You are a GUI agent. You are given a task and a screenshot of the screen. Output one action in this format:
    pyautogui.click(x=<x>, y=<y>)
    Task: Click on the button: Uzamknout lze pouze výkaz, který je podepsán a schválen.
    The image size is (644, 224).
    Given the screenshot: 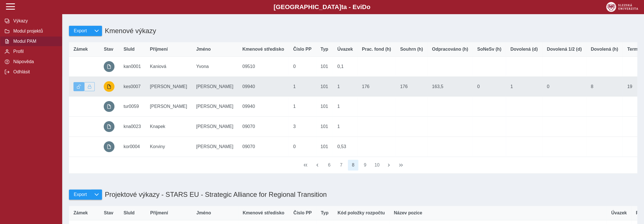 What is the action you would take?
    pyautogui.click(x=90, y=87)
    